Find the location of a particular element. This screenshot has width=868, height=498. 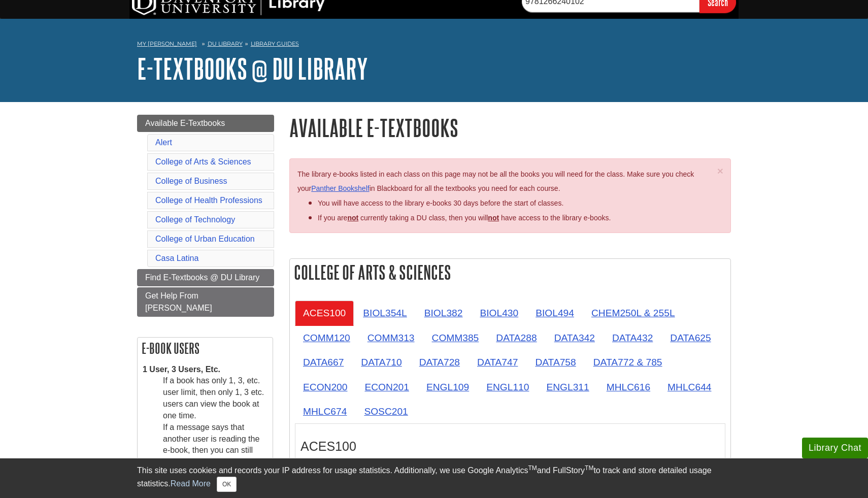

a: DATA432 is located at coordinates (632, 337).